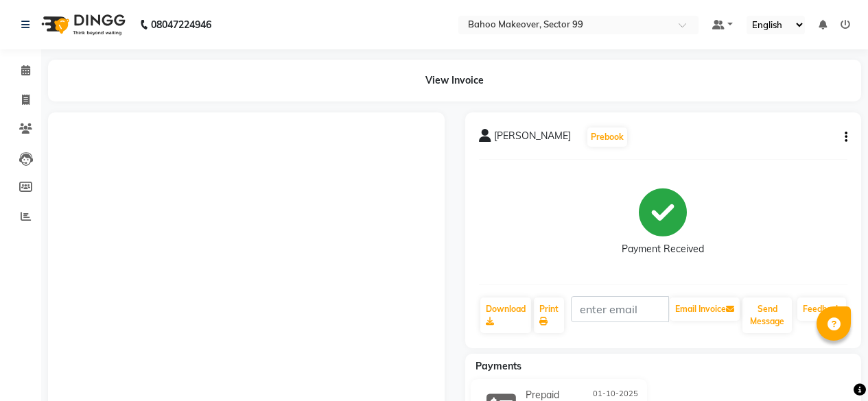 Image resolution: width=868 pixels, height=401 pixels. I want to click on button: Email Invoice, so click(705, 309).